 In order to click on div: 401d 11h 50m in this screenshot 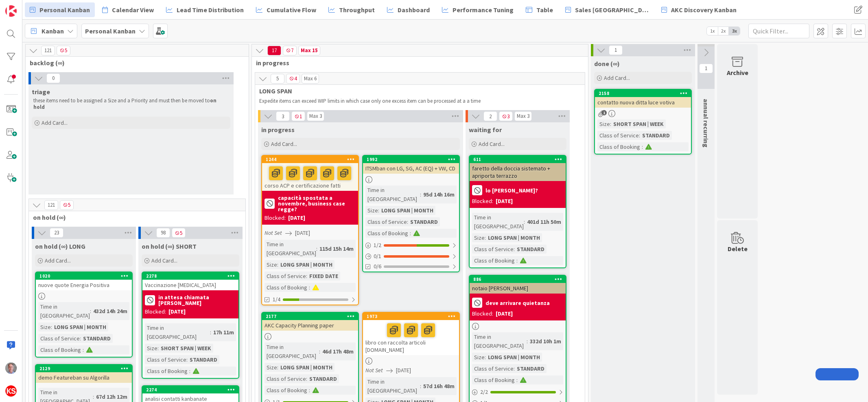, I will do `click(544, 222)`.